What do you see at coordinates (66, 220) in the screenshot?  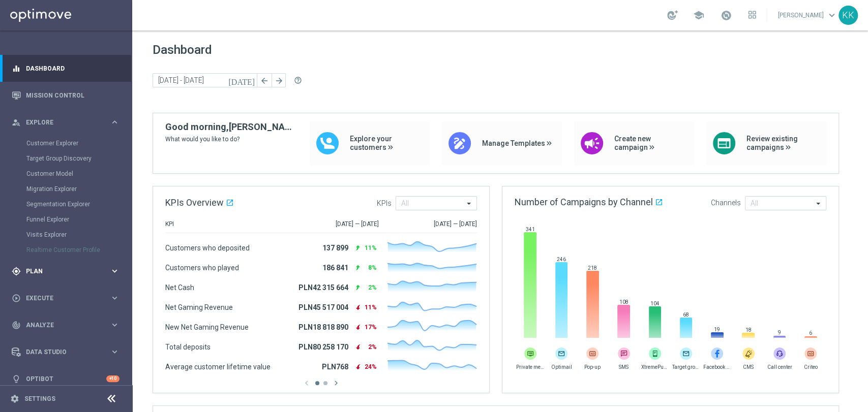 I see `a: Funnel Explorer` at bounding box center [66, 220].